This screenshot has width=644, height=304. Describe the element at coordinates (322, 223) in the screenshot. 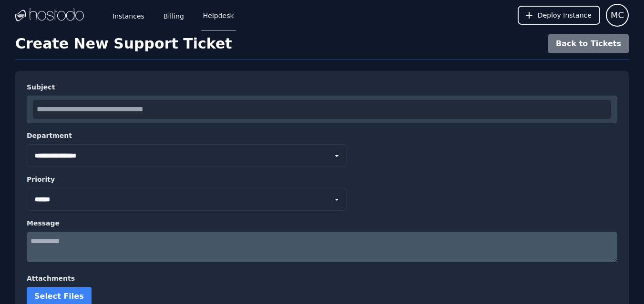

I see `label: Message` at that location.